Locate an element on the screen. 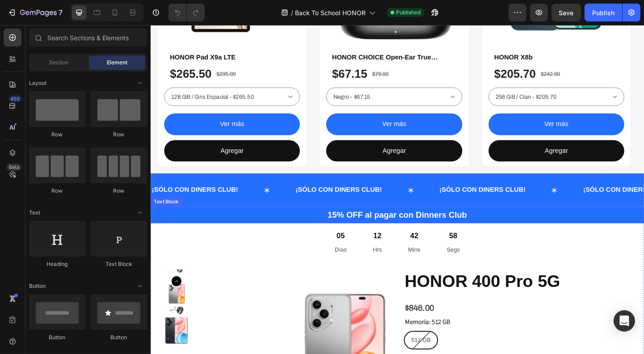  button: Publish is located at coordinates (603, 12).